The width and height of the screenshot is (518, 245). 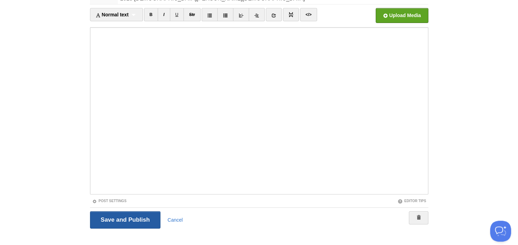 I want to click on a: Post Settings, so click(x=109, y=201).